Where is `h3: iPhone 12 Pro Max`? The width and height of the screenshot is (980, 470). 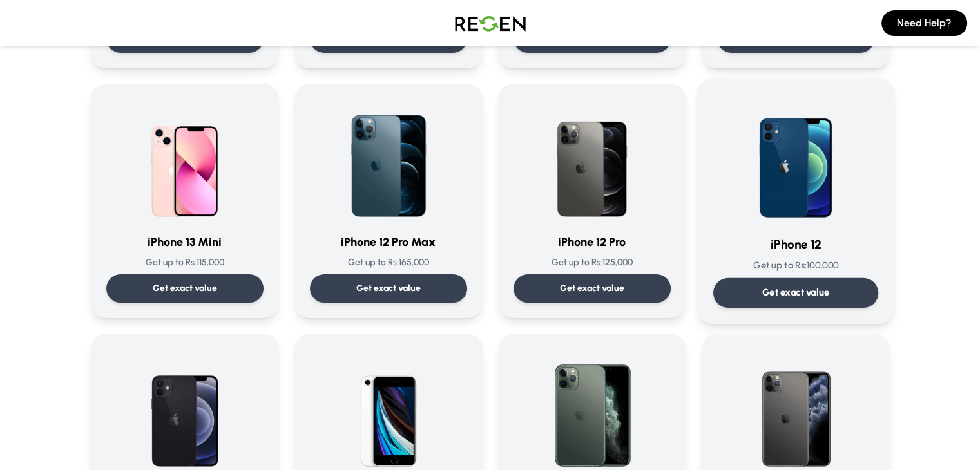
h3: iPhone 12 Pro Max is located at coordinates (388, 242).